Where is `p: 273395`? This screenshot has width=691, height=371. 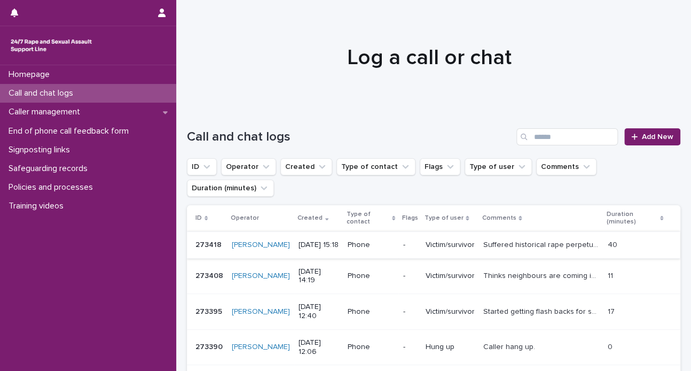
p: 273395 is located at coordinates (210, 310).